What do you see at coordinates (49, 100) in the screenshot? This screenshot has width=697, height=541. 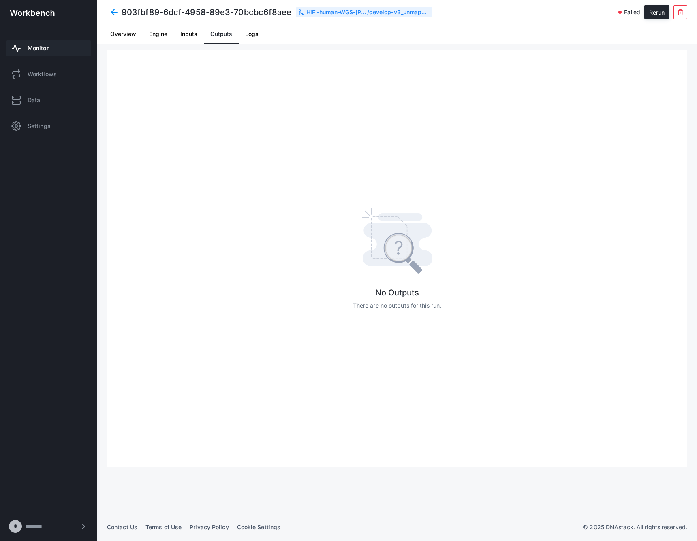 I see `a: Data` at bounding box center [49, 100].